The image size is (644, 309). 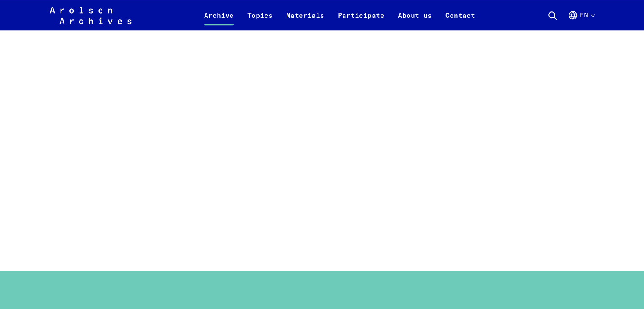 I want to click on a: Contact, so click(x=461, y=20).